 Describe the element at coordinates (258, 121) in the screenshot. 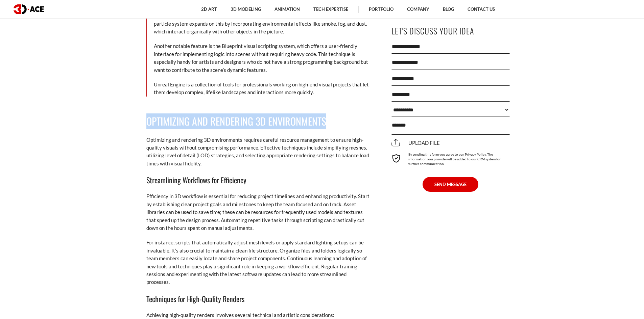

I see `h2: Optimizing and Rendering 3D Environments` at that location.